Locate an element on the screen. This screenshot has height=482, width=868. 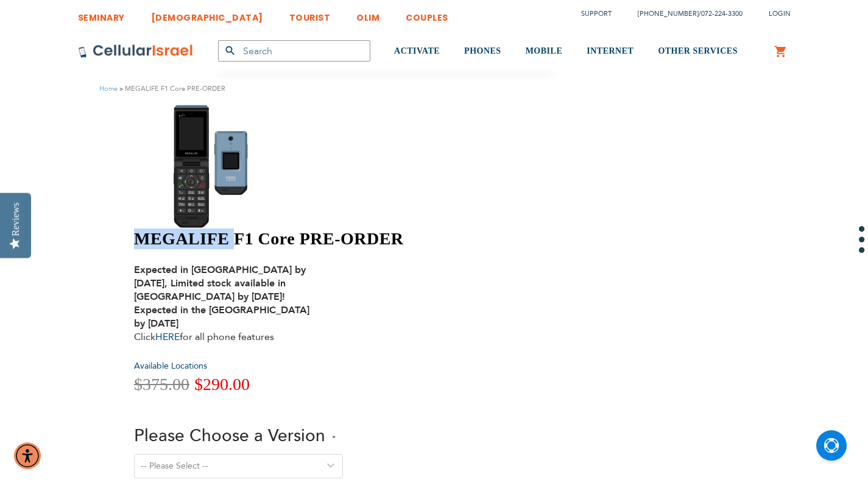
span: MOBILE is located at coordinates (543, 51).